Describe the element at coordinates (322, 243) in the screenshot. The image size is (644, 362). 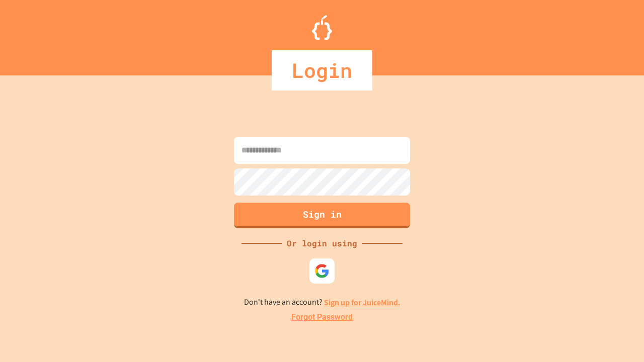
I see `div: Or login using` at that location.